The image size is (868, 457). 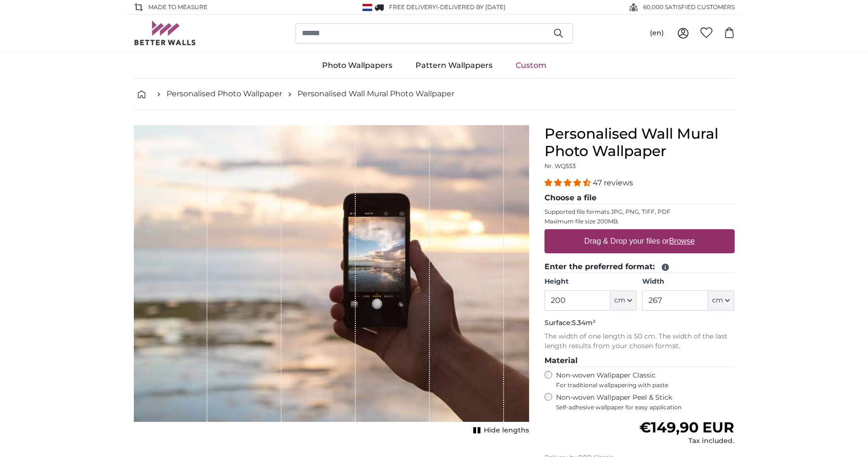 What do you see at coordinates (645, 402) in the screenshot?
I see `label: Non-woven Wallpaper Peel & Stick` at bounding box center [645, 402].